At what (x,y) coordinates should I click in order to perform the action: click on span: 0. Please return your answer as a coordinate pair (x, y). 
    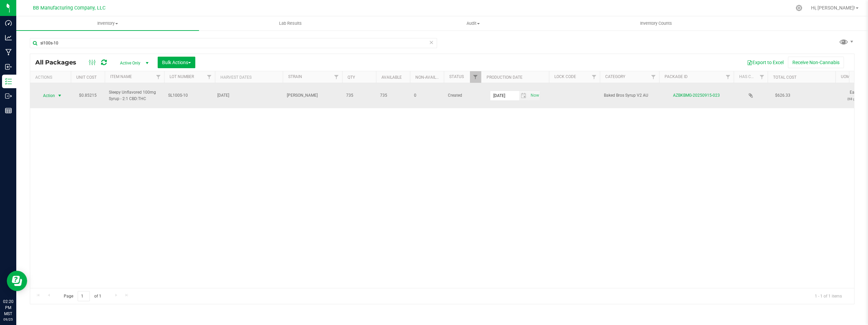
    Looking at the image, I should click on (427, 95).